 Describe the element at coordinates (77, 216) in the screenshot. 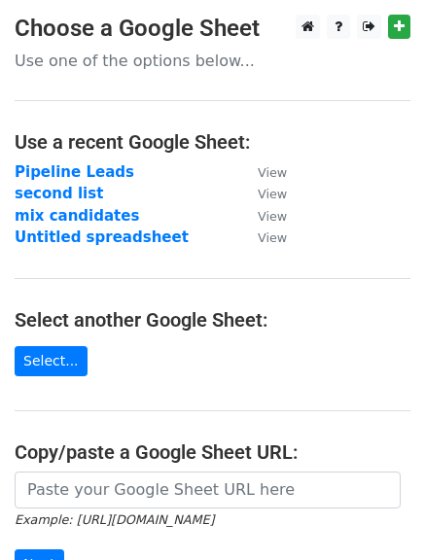

I see `strong: mix candidates` at that location.